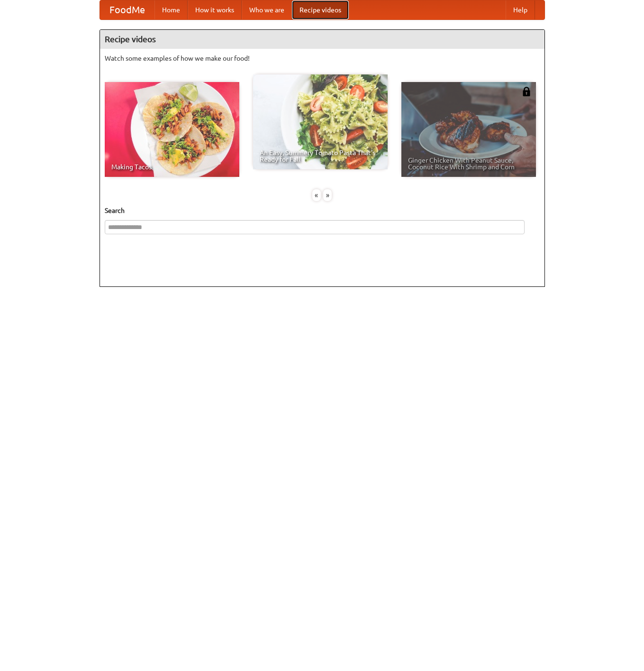 This screenshot has width=644, height=671. I want to click on a: Home, so click(171, 10).